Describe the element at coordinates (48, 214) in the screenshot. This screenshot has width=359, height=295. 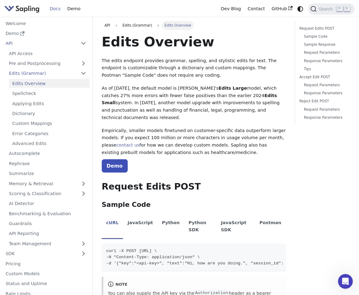
I see `a: Benchmarking & Evaluation` at that location.